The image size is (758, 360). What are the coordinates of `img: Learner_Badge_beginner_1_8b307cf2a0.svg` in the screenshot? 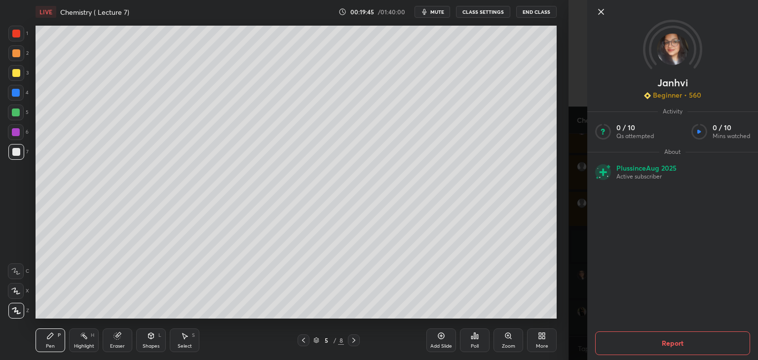 It's located at (648, 96).